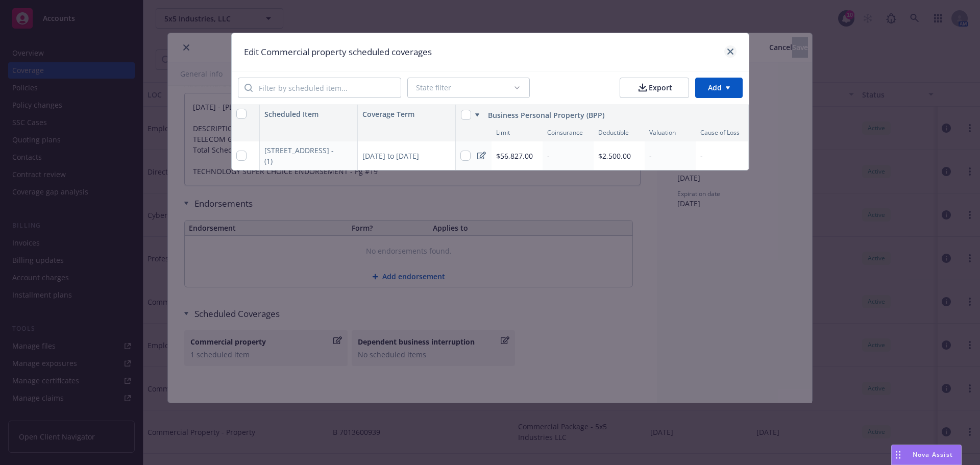 Image resolution: width=980 pixels, height=465 pixels. Describe the element at coordinates (514, 156) in the screenshot. I see `span: $56,827.00` at that location.